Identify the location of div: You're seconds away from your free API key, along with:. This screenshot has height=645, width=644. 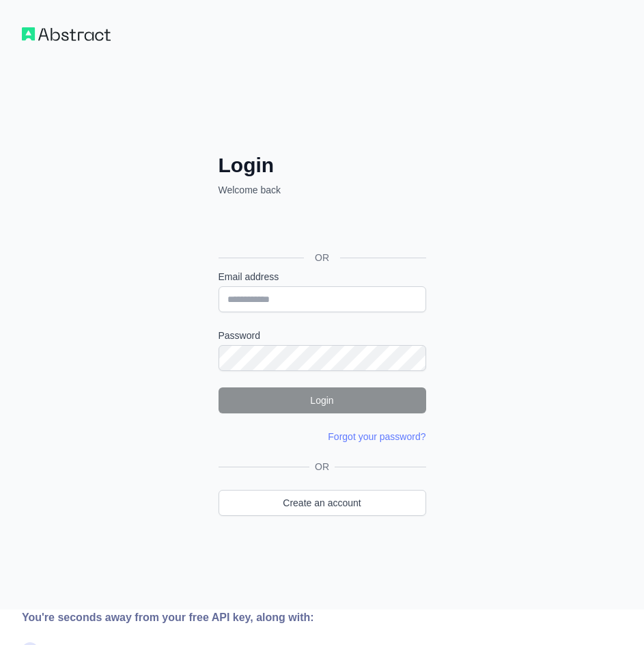
(231, 617).